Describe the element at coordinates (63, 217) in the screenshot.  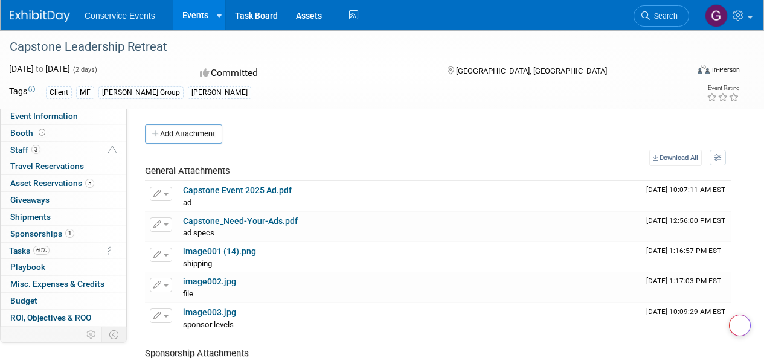
I see `a: Shipments` at that location.